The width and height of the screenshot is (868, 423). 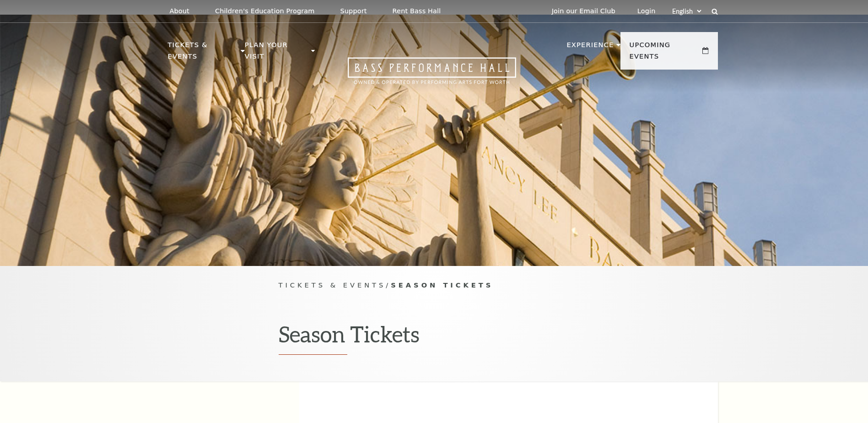 What do you see at coordinates (417, 11) in the screenshot?
I see `p: Rent Bass Hall` at bounding box center [417, 11].